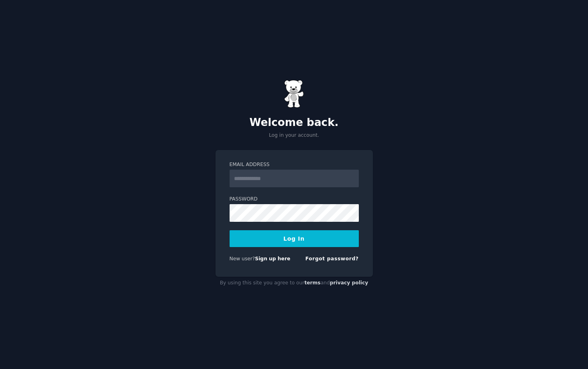  What do you see at coordinates (312, 283) in the screenshot?
I see `a: terms` at bounding box center [312, 283].